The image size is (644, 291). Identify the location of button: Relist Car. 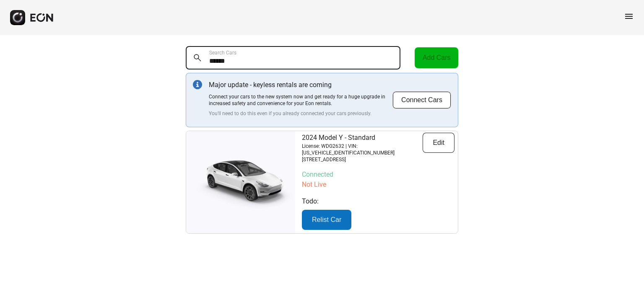
(327, 220).